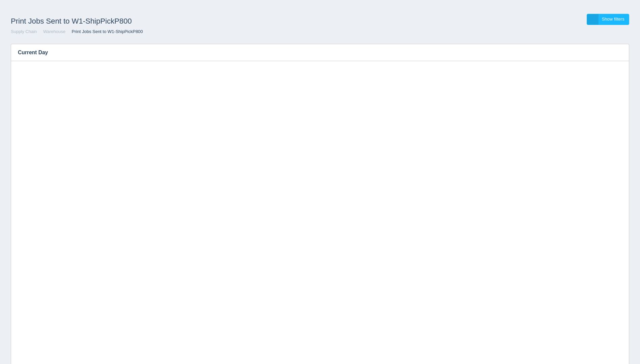  What do you see at coordinates (105, 31) in the screenshot?
I see `li: Print Jobs Sent to W1-ShipPickP800` at bounding box center [105, 31].